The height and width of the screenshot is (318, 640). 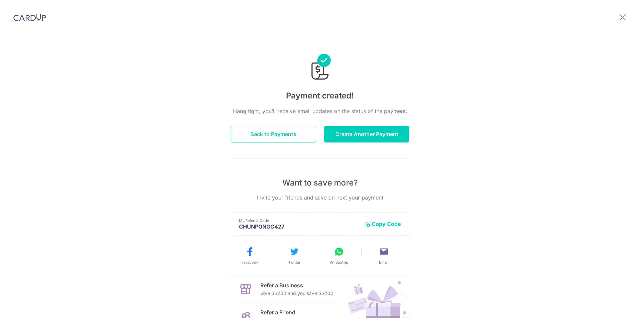 I want to click on span: Email, so click(x=383, y=262).